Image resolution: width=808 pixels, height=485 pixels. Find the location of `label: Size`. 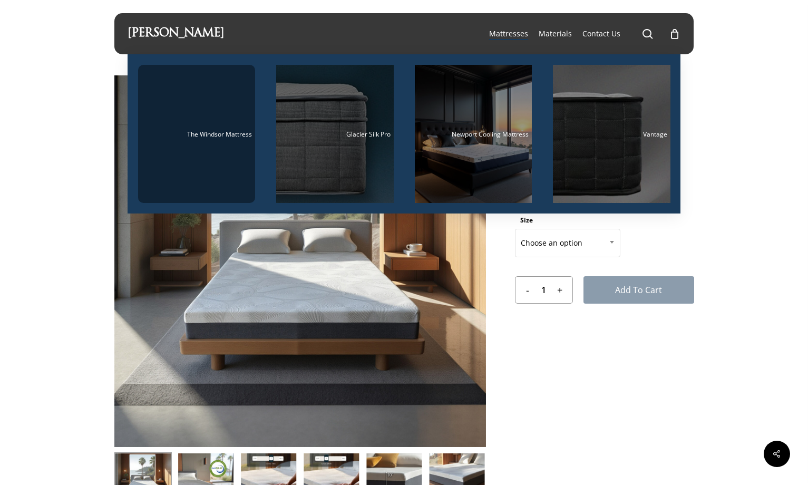

label: Size is located at coordinates (527, 220).